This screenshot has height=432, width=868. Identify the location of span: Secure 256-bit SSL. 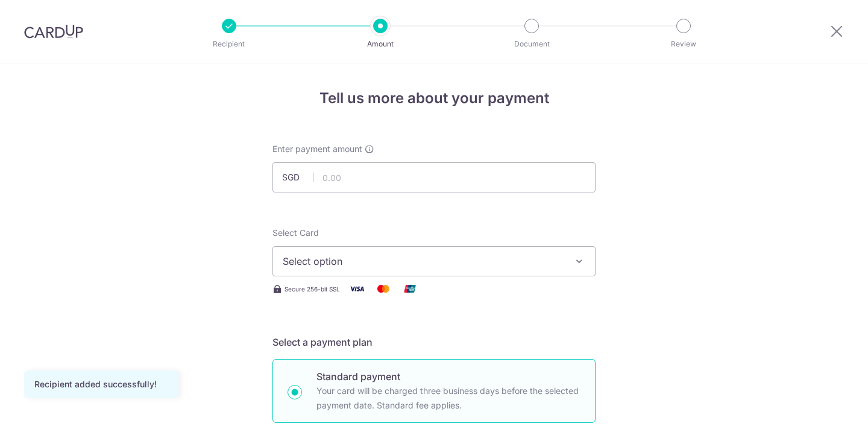
(312, 289).